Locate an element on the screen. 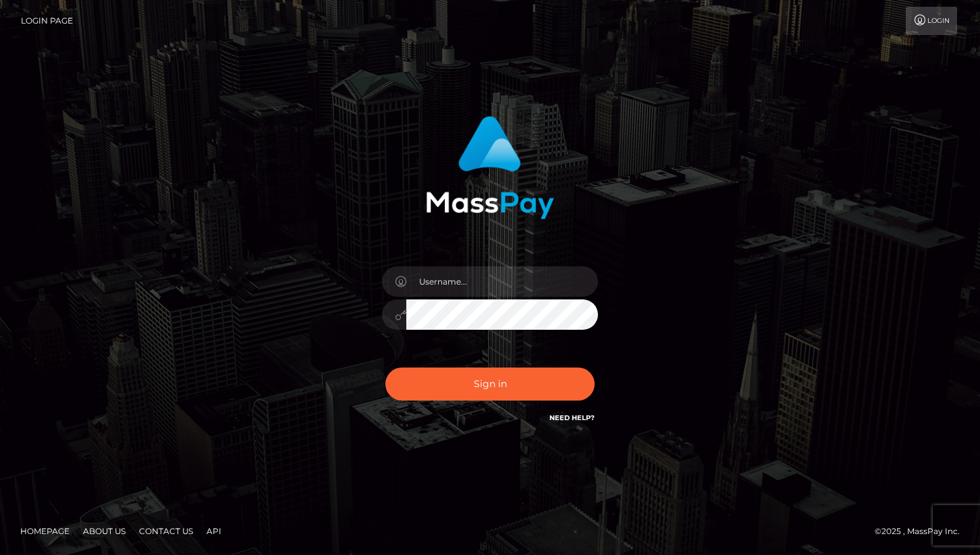 This screenshot has width=980, height=555. div: © 2025 , MassPay Inc. is located at coordinates (922, 531).